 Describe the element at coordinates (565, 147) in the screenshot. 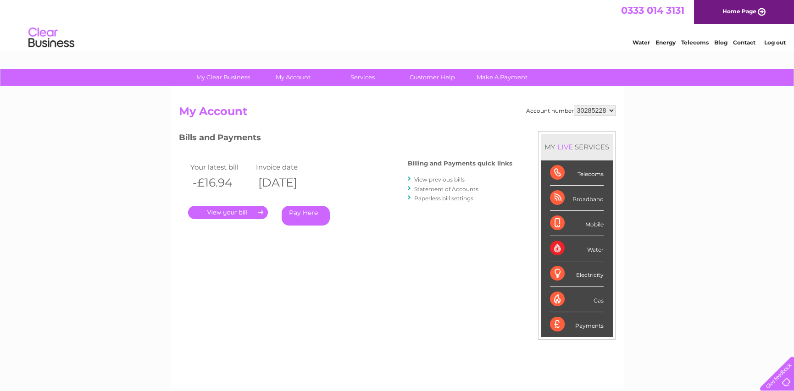

I see `div: LIVE` at that location.